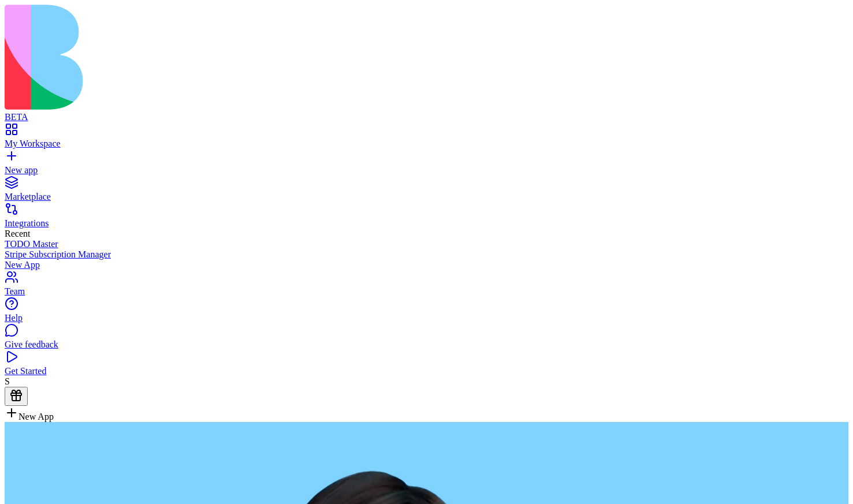 The image size is (853, 504). Describe the element at coordinates (426, 138) in the screenshot. I see `a: My Workspace` at that location.